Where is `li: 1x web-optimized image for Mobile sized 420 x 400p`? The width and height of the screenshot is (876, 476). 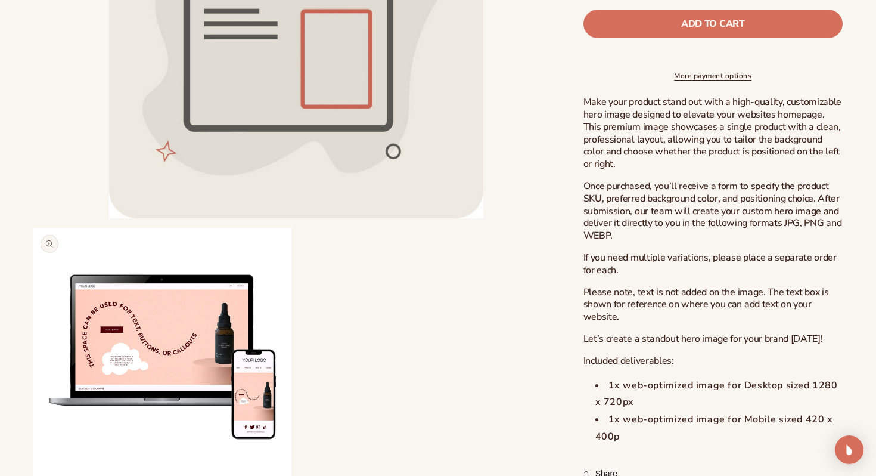 li: 1x web-optimized image for Mobile sized 420 x 400p is located at coordinates (719, 428).